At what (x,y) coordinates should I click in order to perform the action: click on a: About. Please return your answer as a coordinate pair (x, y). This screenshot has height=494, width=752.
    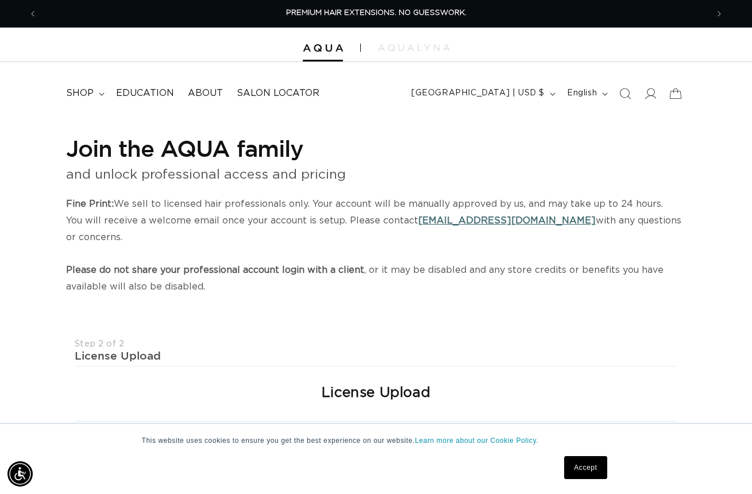
    Looking at the image, I should click on (205, 93).